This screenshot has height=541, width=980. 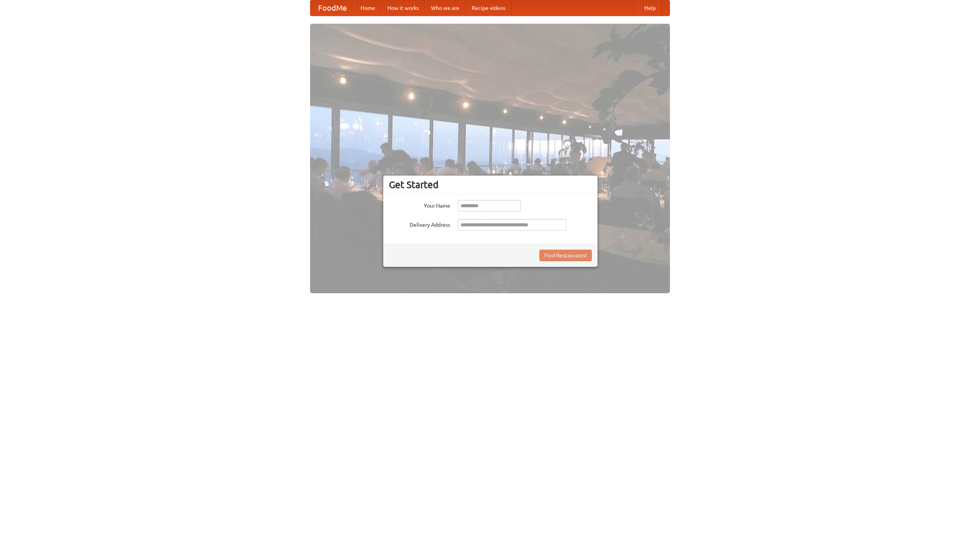 What do you see at coordinates (565, 255) in the screenshot?
I see `button: Find Restaurants!` at bounding box center [565, 255].